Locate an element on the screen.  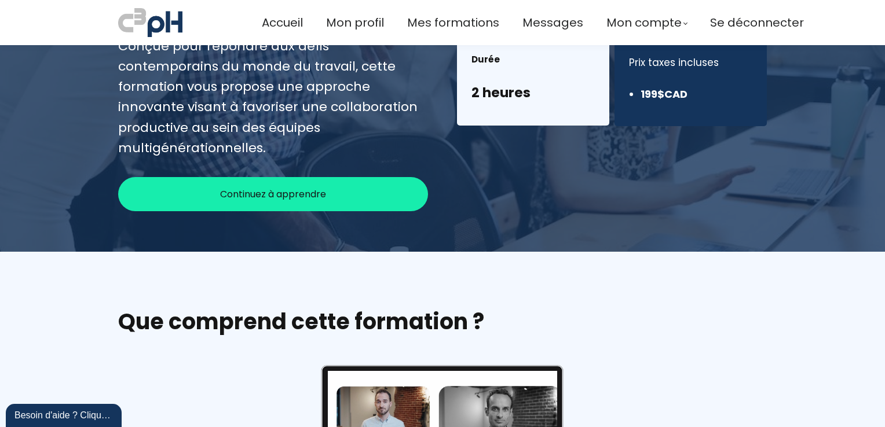
a: Se déconnecter is located at coordinates (757, 23).